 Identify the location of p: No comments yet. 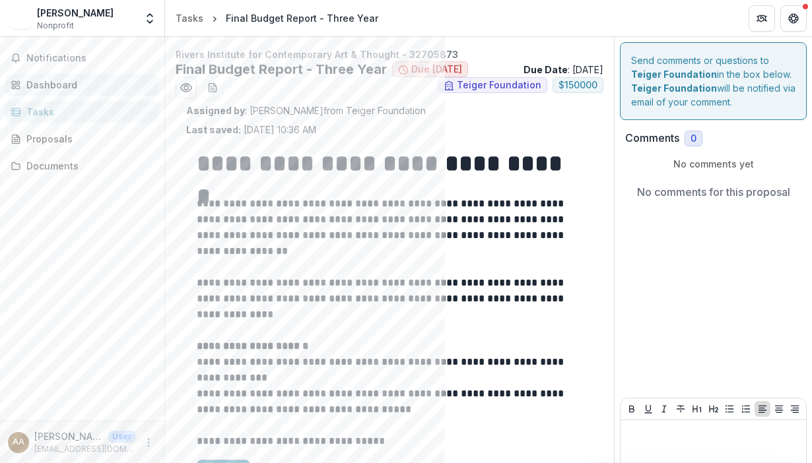
(713, 164).